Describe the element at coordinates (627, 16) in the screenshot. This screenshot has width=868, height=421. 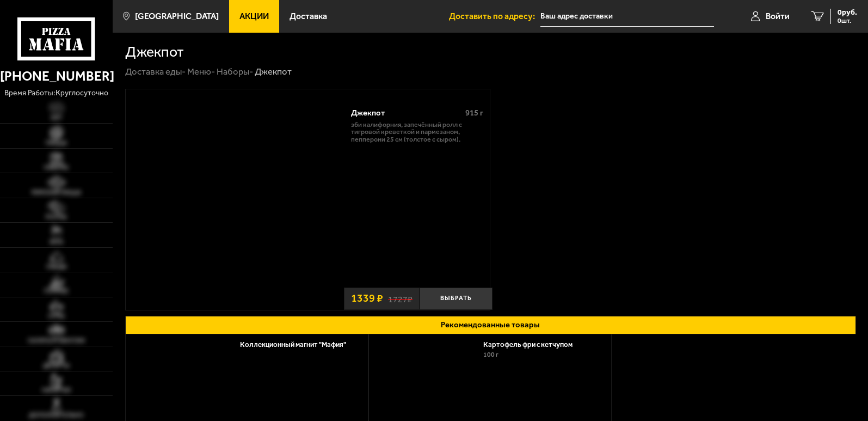
I see `input: Ваш адрес доставки` at that location.